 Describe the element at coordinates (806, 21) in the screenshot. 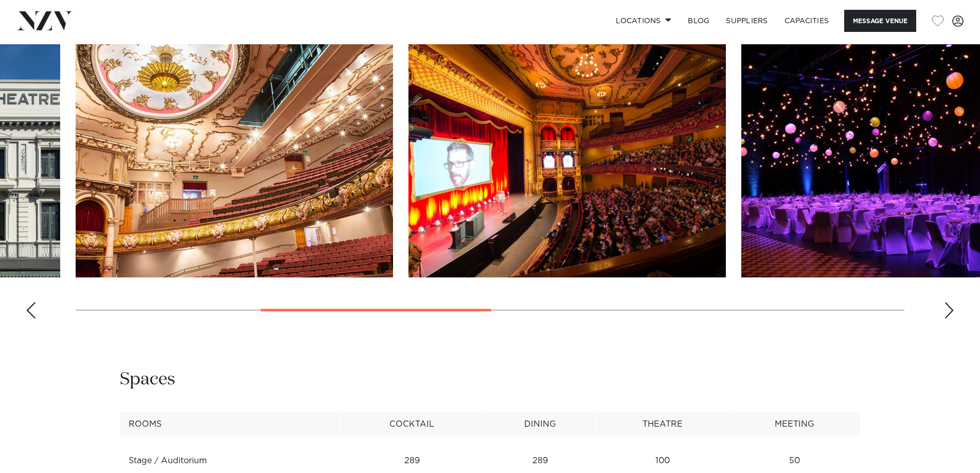

I see `a: Capacities` at that location.